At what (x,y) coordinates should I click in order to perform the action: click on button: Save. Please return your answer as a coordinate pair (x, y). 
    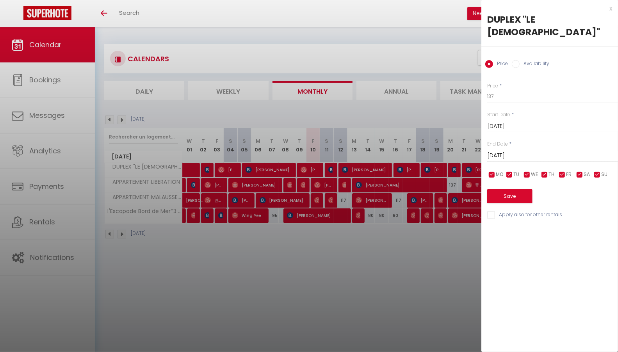
    Looking at the image, I should click on (510, 196).